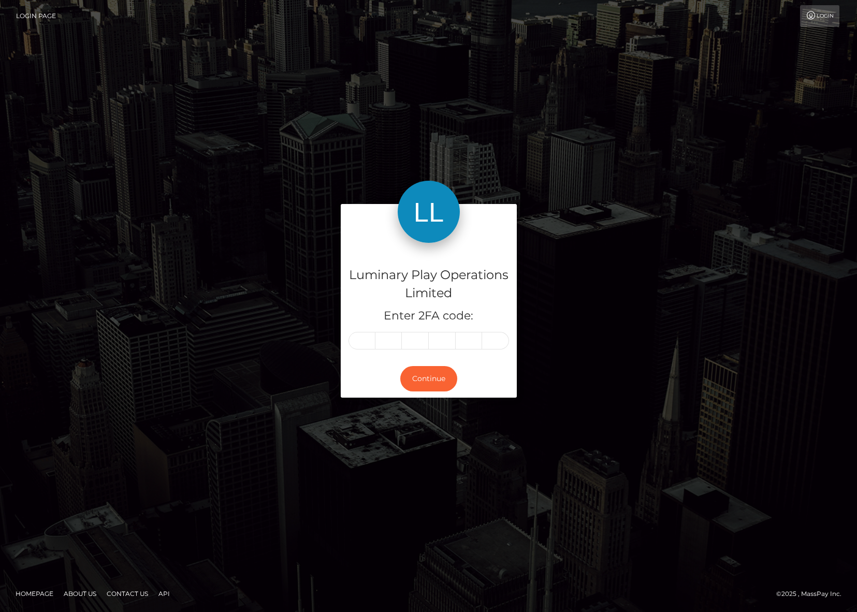 Image resolution: width=857 pixels, height=612 pixels. I want to click on h4: Luminary Play Operations Limited, so click(429, 284).